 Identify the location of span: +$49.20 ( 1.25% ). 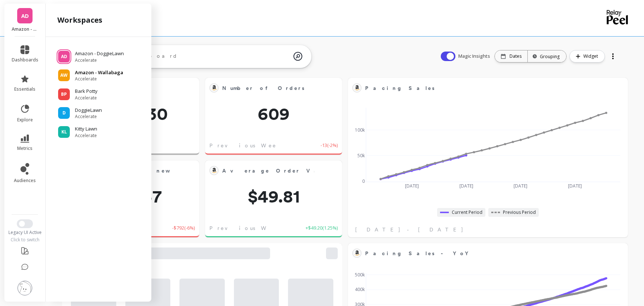
(322, 228).